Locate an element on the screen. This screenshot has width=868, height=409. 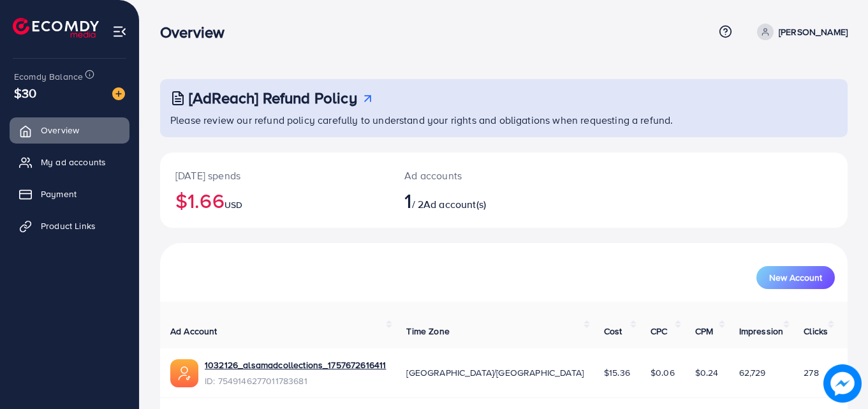
a: 1032126_alsamadcollections_1757672616411 is located at coordinates (295, 365).